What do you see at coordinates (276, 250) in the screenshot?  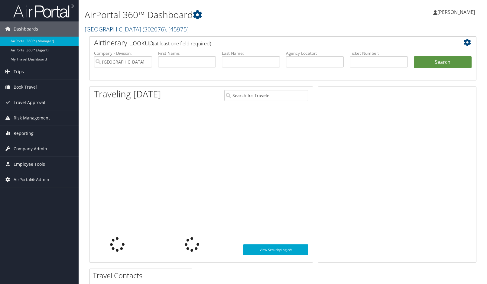 I see `a: View SecurityLogic®` at bounding box center [276, 250].